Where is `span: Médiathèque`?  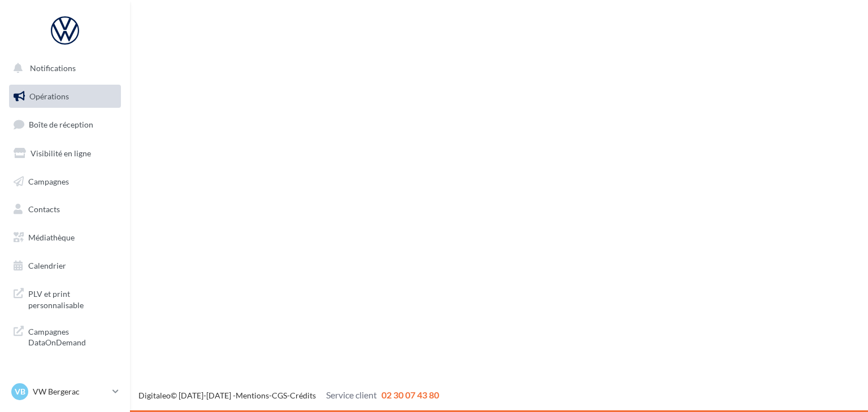
span: Médiathèque is located at coordinates (51, 237).